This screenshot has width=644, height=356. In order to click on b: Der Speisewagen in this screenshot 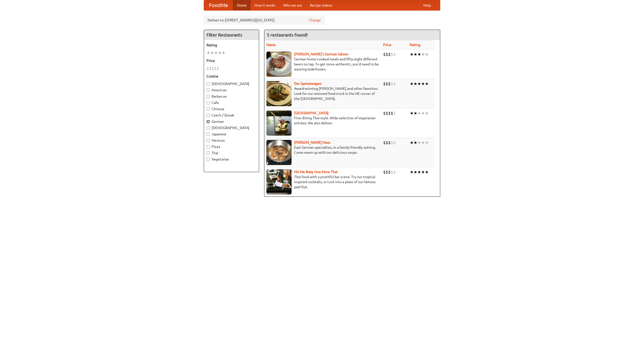, I will do `click(308, 83)`.